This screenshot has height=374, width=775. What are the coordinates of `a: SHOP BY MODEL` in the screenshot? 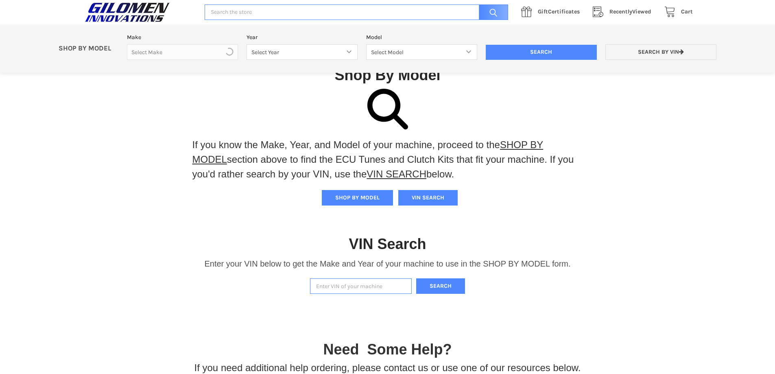 It's located at (368, 152).